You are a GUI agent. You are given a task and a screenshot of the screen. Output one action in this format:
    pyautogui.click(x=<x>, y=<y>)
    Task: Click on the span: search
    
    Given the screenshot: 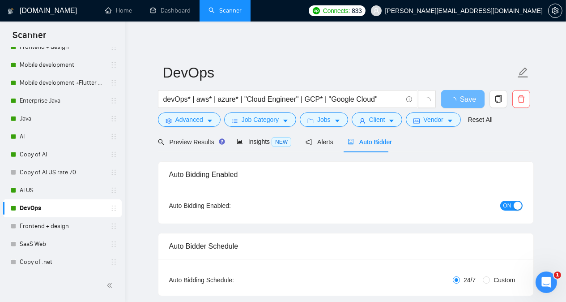 What is the action you would take?
    pyautogui.click(x=161, y=142)
    